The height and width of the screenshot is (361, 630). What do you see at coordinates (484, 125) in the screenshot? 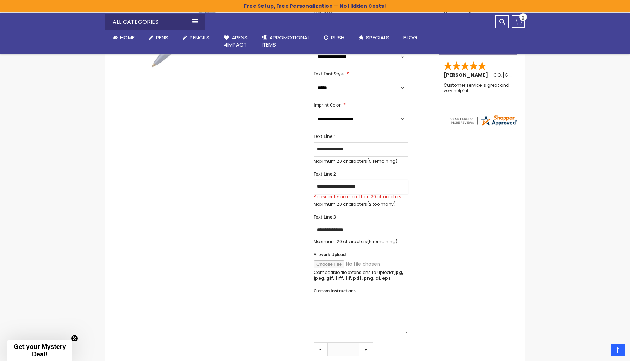
I see `a: 4pens.com certificate URL` at bounding box center [484, 125].